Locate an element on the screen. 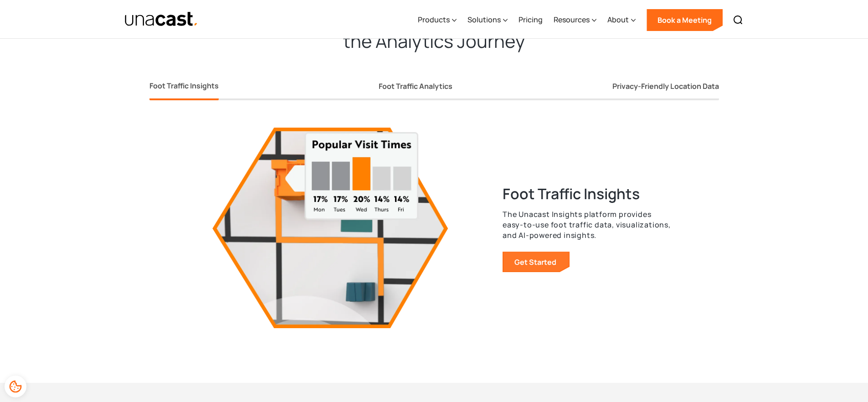 This screenshot has height=402, width=868. img: 3d visualization of city tile of the Foot Traffic Insights is located at coordinates (330, 227).